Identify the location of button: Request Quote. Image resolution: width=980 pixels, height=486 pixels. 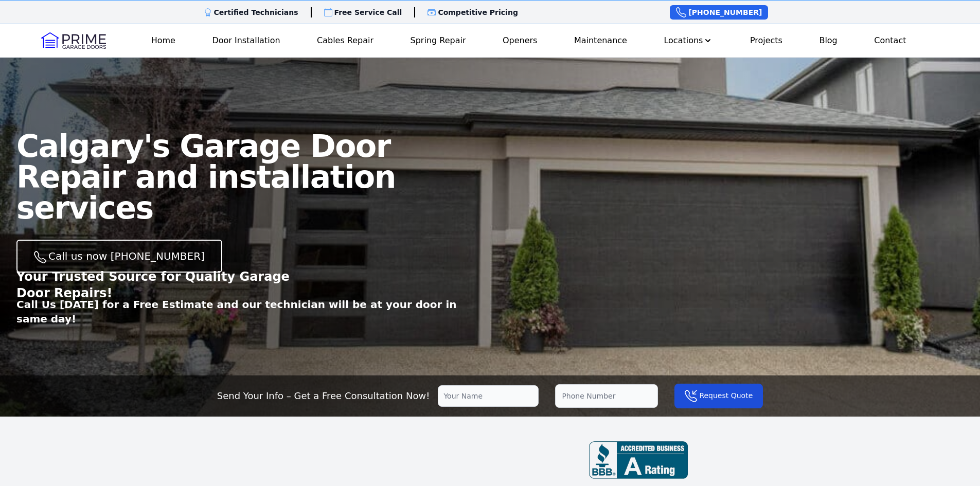
(718, 396).